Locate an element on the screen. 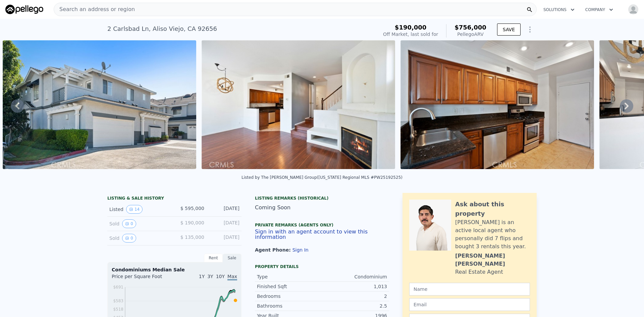 This screenshot has width=644, height=317. span: 10Y is located at coordinates (220, 276).